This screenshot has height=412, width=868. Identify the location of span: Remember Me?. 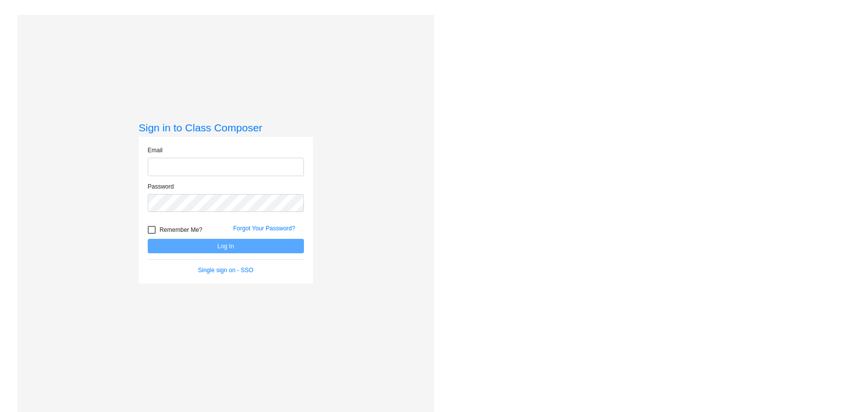
(181, 230).